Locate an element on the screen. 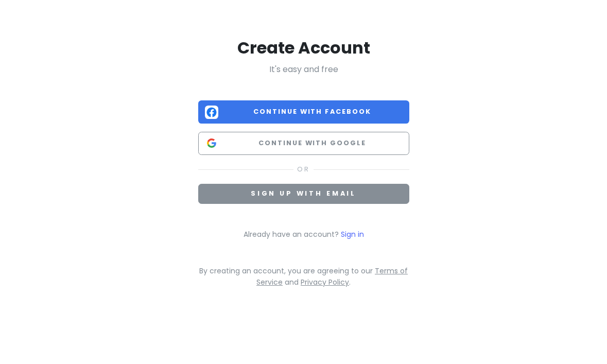 Image resolution: width=607 pixels, height=364 pixels. h2: Create Account is located at coordinates (304, 48).